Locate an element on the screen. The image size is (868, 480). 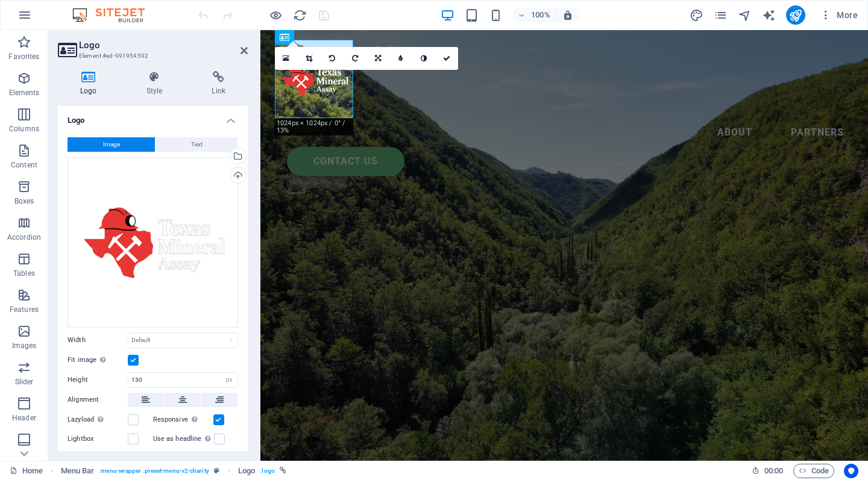
button: publish is located at coordinates (795, 15).